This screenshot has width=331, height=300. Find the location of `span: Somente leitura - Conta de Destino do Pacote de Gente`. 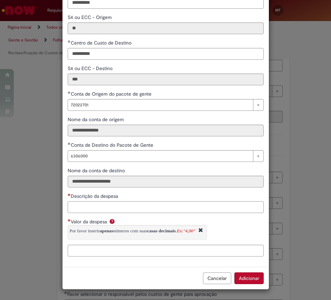

span: Somente leitura - Conta de Destino do Pacote de Gente is located at coordinates (112, 145).